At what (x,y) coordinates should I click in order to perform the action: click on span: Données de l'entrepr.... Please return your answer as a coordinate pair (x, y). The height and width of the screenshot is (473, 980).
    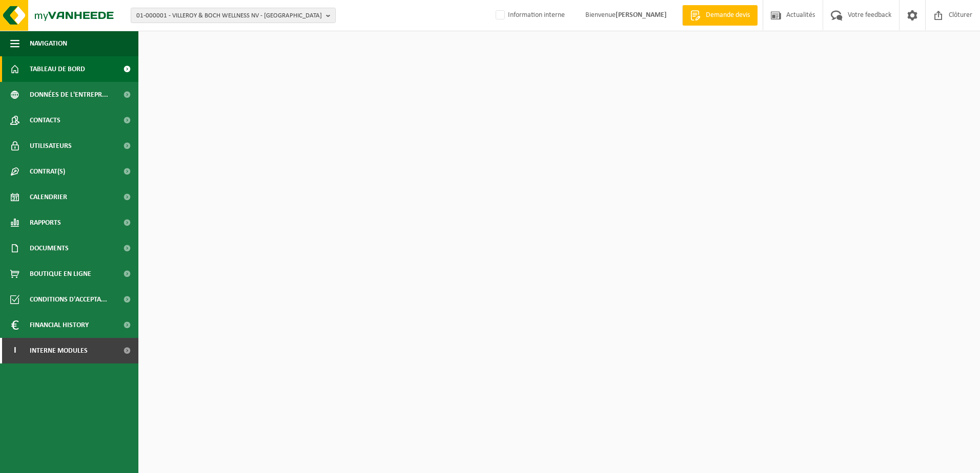
    Looking at the image, I should click on (68, 95).